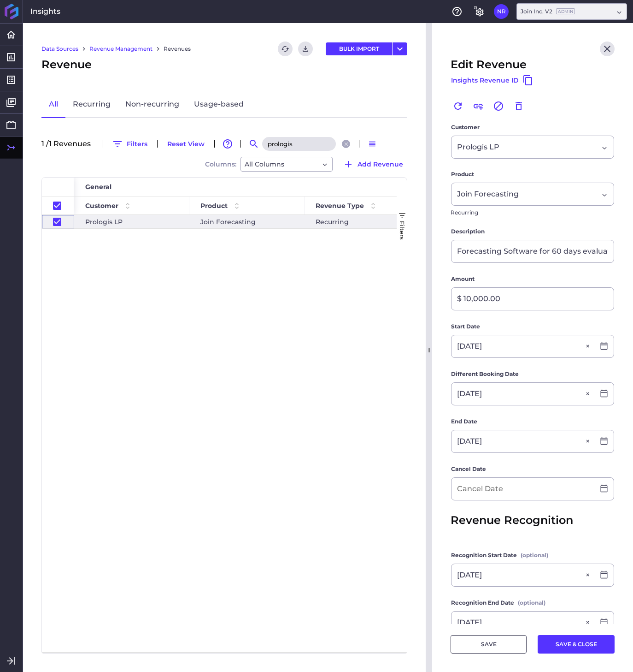  What do you see at coordinates (576, 644) in the screenshot?
I see `button: SAVE & CLOSE` at bounding box center [576, 644].